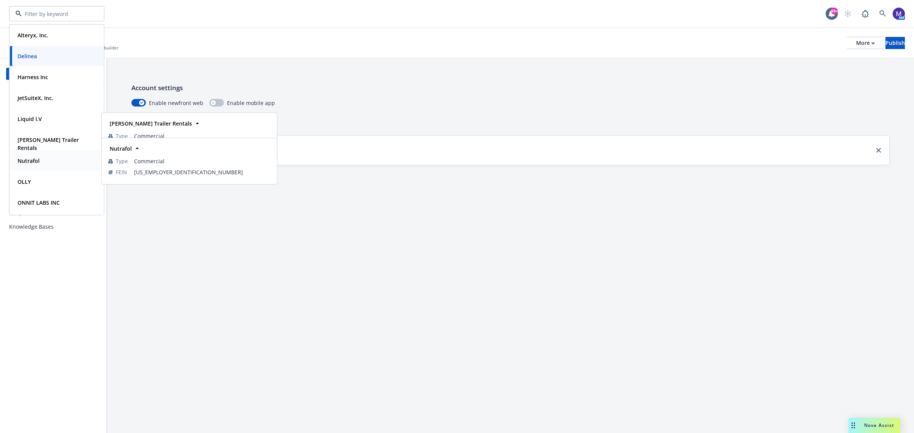 The image size is (914, 433). Describe the element at coordinates (53, 74) in the screenshot. I see `a: Customization & settings` at that location.